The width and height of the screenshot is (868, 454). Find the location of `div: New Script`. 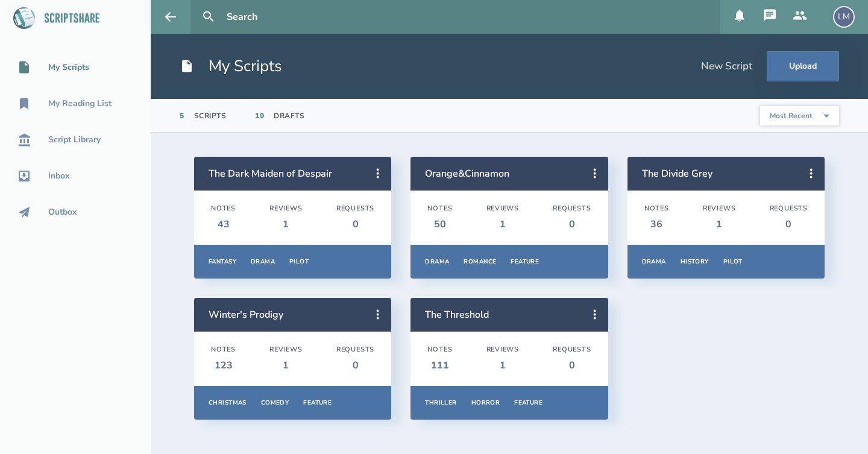

div: New Script is located at coordinates (727, 66).